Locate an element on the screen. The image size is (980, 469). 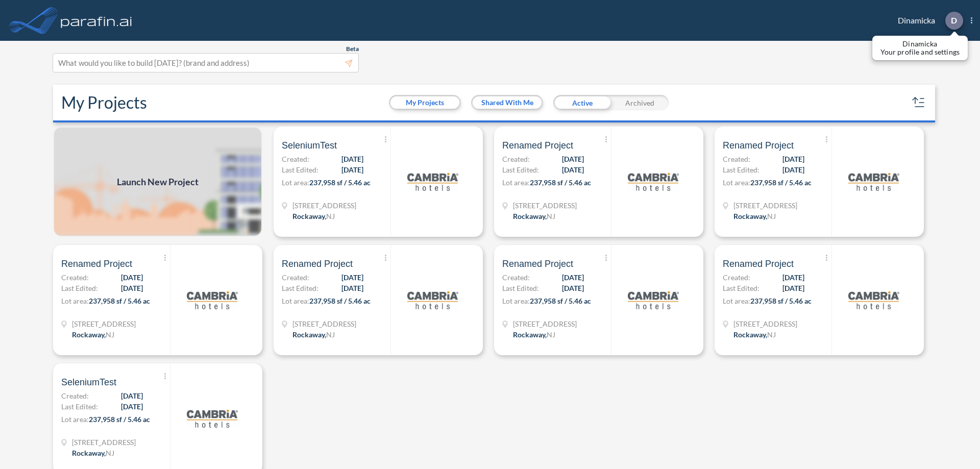
p: Dinamicka is located at coordinates (919, 44).